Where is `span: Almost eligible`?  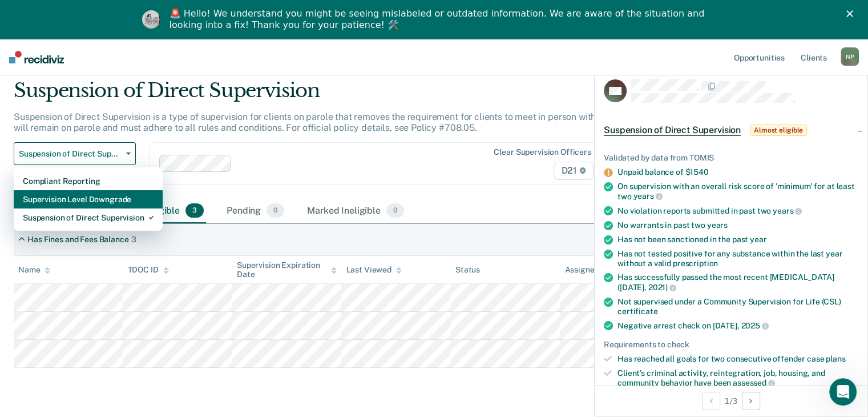
span: Almost eligible is located at coordinates (778, 130).